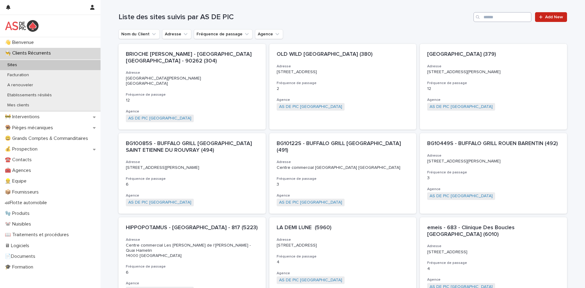 Image resolution: width=585 pixels, height=288 pixels. I want to click on span: Add New, so click(554, 17).